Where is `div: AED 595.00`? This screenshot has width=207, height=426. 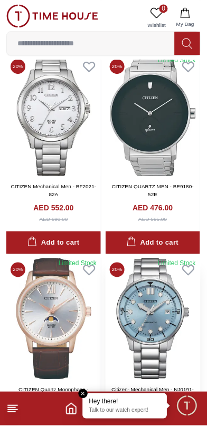
div: AED 595.00 is located at coordinates (153, 219).